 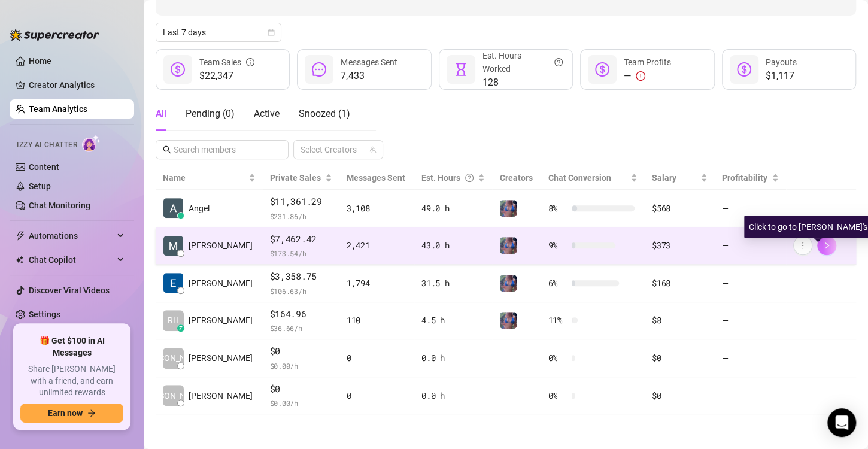 What do you see at coordinates (167, 150) in the screenshot?
I see `span: search` at bounding box center [167, 150].